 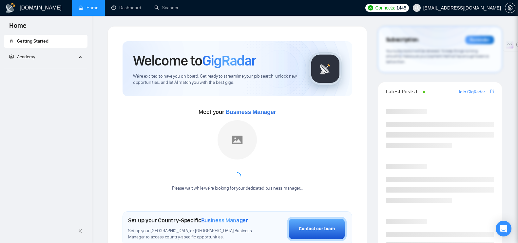 I want to click on span: Home, so click(x=18, y=28).